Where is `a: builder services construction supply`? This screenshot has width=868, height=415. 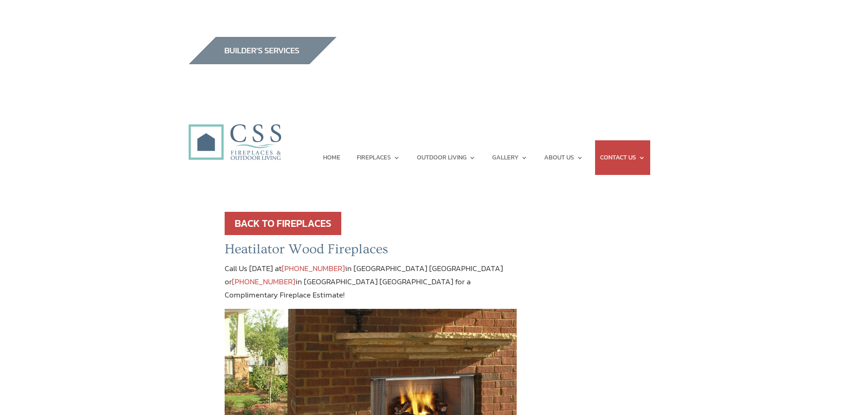 a: builder services construction supply is located at coordinates (262, 61).